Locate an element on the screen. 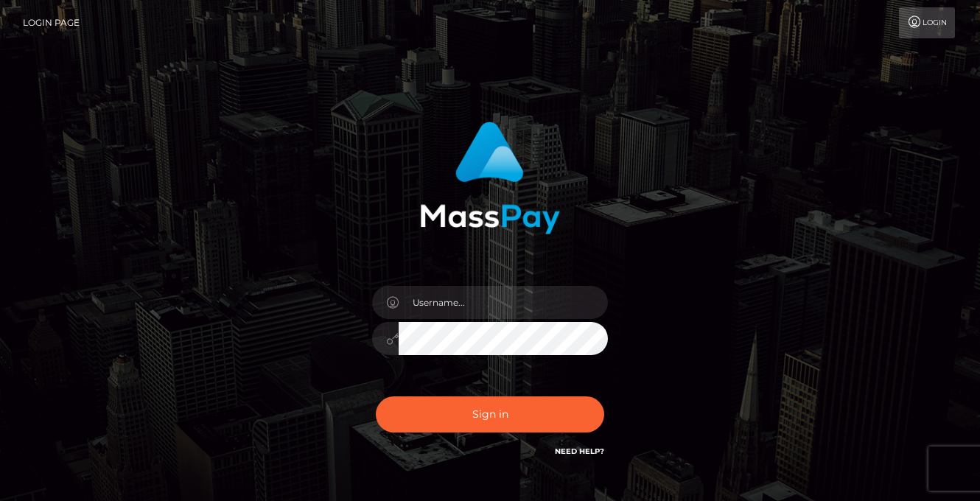 The image size is (980, 501). img: MassPay Login is located at coordinates (490, 177).